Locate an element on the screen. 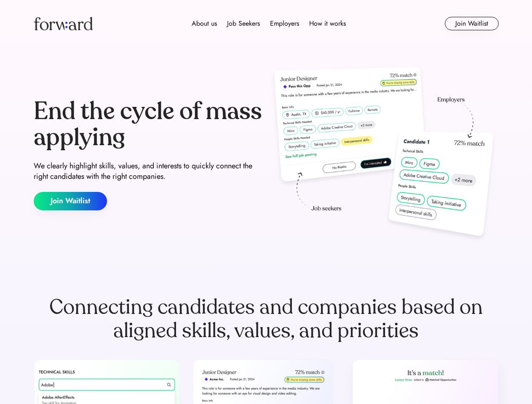 Image resolution: width=532 pixels, height=404 pixels. div: Employers is located at coordinates (284, 24).